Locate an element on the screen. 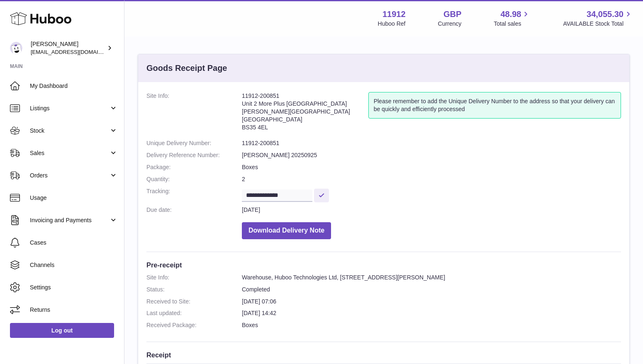 This screenshot has width=643, height=364. span: Returns is located at coordinates (74, 310).